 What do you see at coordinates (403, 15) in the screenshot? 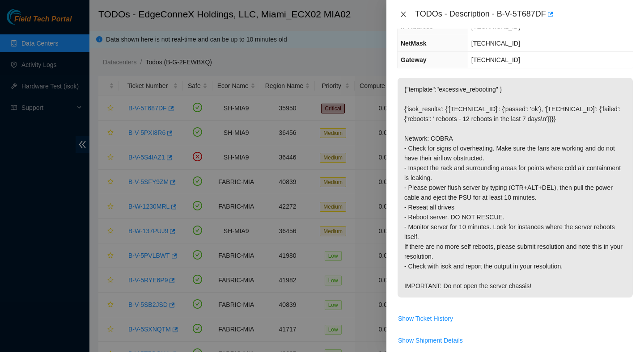
I see `span: close` at bounding box center [403, 15].